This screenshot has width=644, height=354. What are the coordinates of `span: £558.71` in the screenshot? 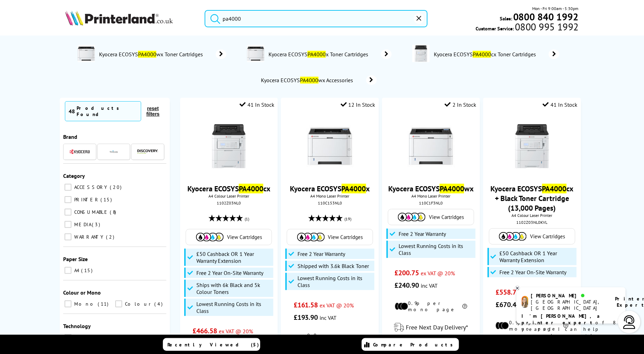 It's located at (508, 292).